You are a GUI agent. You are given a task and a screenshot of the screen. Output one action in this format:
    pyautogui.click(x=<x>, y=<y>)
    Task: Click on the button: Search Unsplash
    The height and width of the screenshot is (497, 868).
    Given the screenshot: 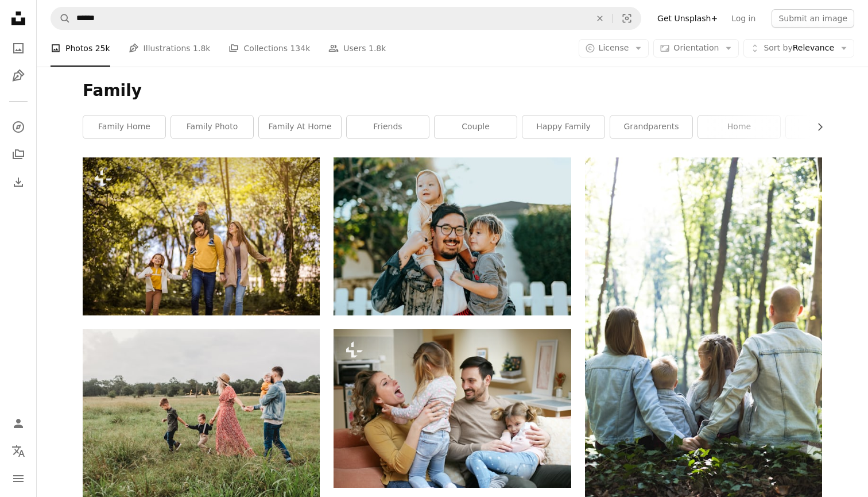 What is the action you would take?
    pyautogui.click(x=61, y=18)
    